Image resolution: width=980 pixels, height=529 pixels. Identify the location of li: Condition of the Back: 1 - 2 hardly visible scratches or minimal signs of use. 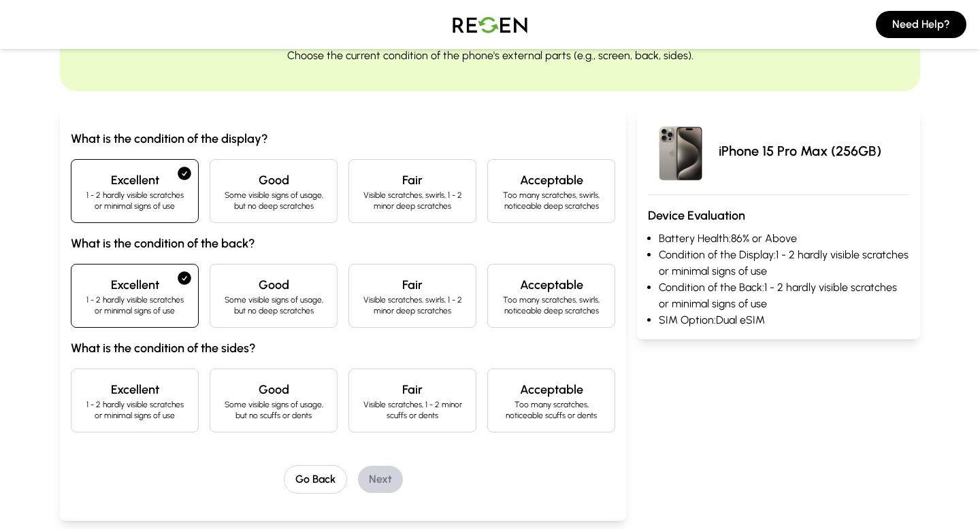
(784, 296).